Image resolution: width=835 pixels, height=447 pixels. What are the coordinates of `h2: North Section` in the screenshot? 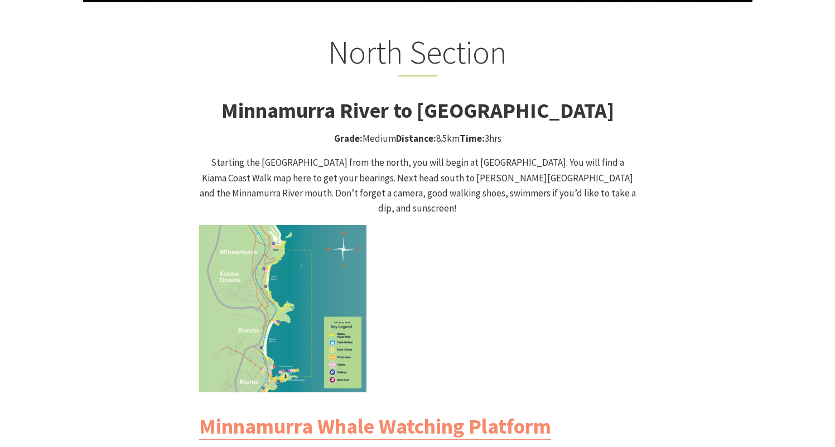 It's located at (418, 55).